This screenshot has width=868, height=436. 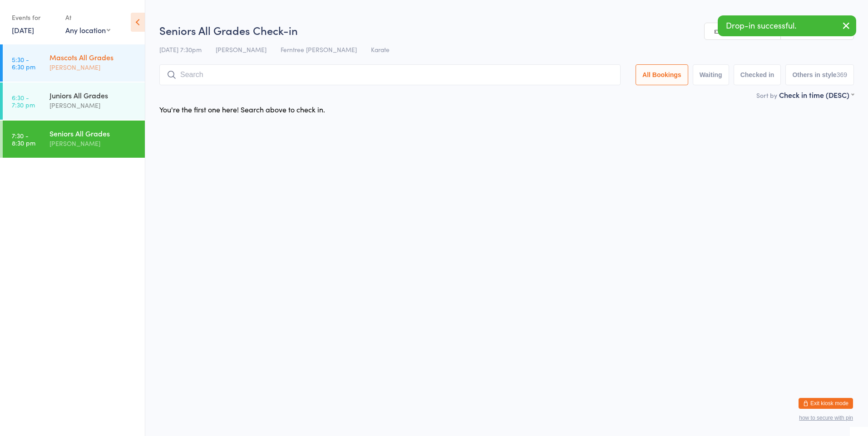 What do you see at coordinates (24, 63) in the screenshot?
I see `time: 5:30 - 6:30 pm` at bounding box center [24, 63].